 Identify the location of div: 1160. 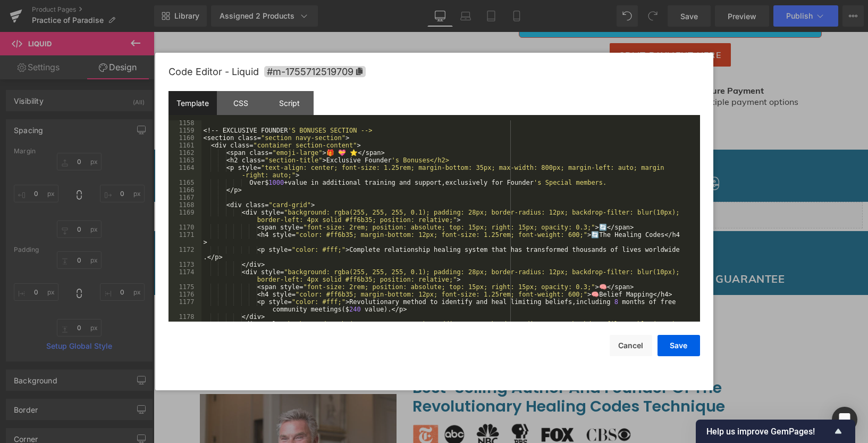
(185, 138).